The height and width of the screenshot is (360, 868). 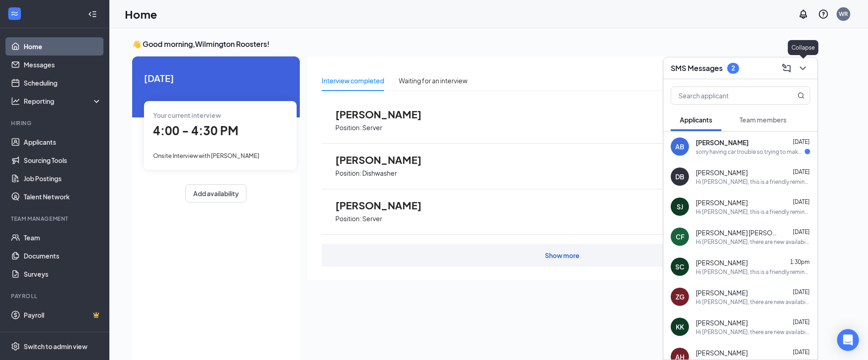 What do you see at coordinates (92, 14) in the screenshot?
I see `svg: Collapse` at bounding box center [92, 14].